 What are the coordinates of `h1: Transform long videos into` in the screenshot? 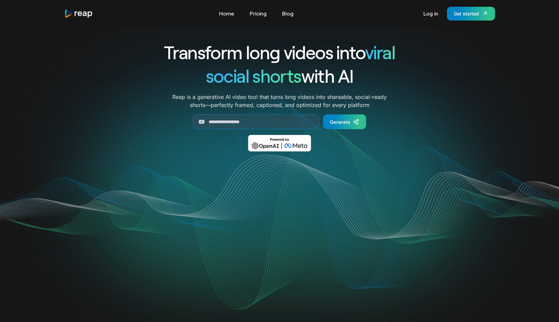 It's located at (280, 52).